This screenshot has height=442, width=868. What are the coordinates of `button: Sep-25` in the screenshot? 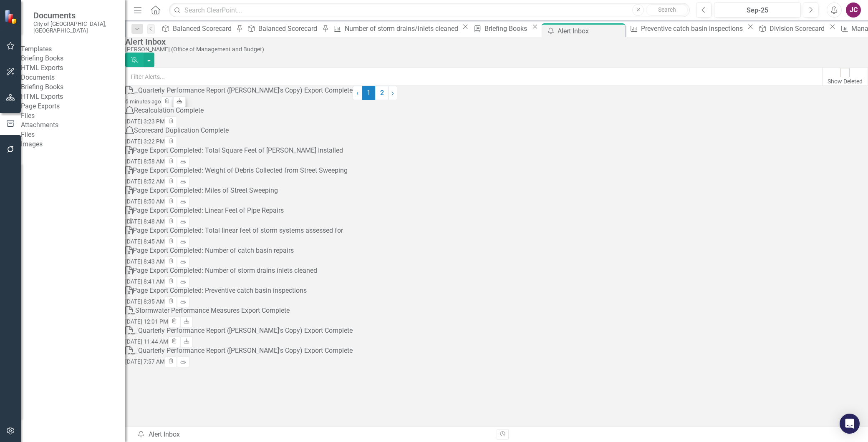 It's located at (757, 10).